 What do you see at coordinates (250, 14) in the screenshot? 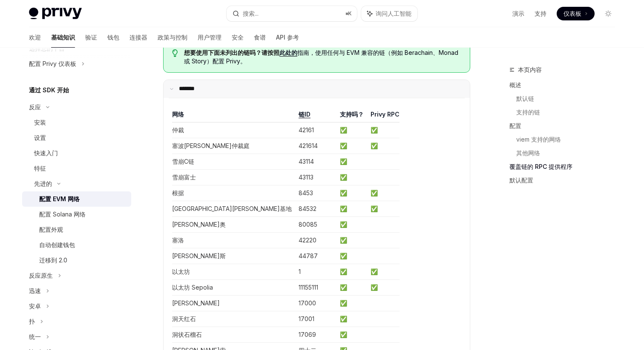
I see `font: 搜索...` at bounding box center [250, 14].